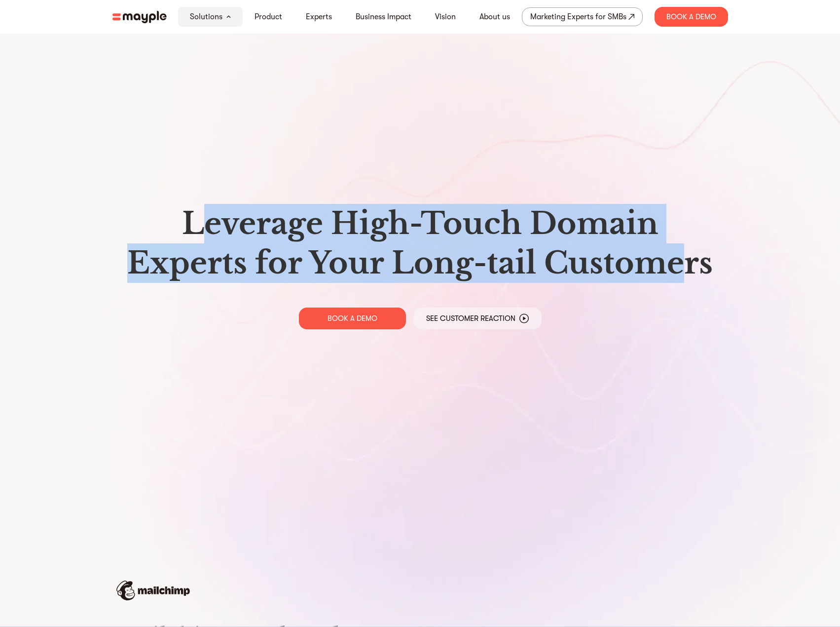 The image size is (840, 627). I want to click on a: Marketing Experts for SMBs, so click(582, 17).